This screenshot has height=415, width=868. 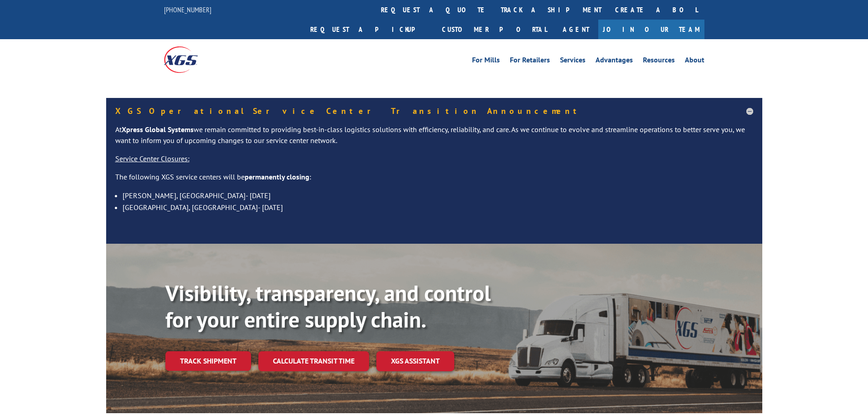 What do you see at coordinates (152, 158) in the screenshot?
I see `u: Service Center Closures:` at bounding box center [152, 158].